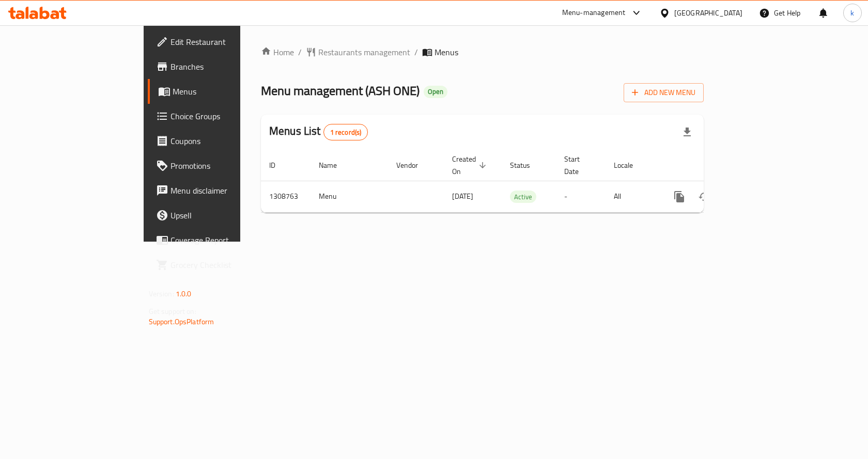  I want to click on span: Version:, so click(161, 294).